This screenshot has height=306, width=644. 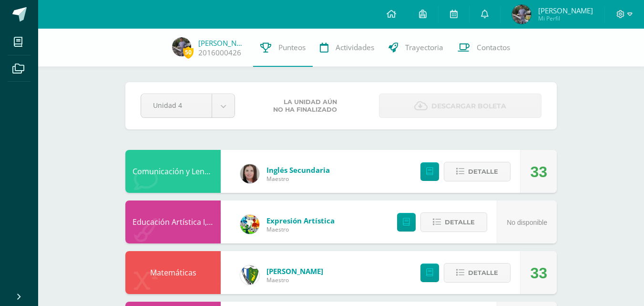 What do you see at coordinates (301, 220) in the screenshot?
I see `span: Expresión Artística` at bounding box center [301, 220].